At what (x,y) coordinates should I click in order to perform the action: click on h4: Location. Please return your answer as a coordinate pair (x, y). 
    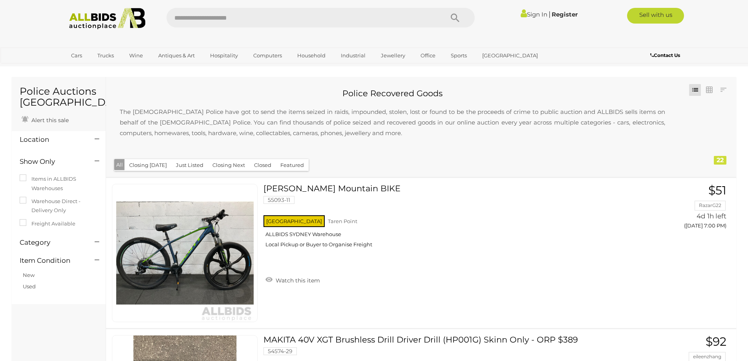
    Looking at the image, I should click on (51, 139).